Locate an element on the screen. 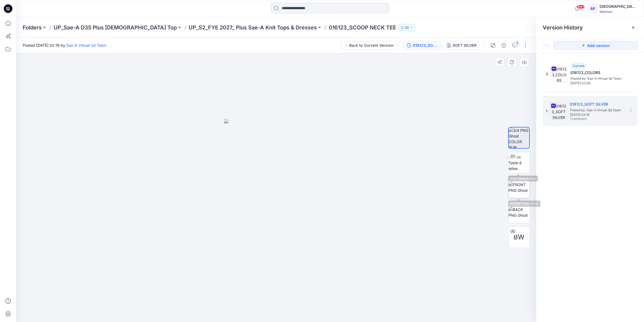 The width and height of the screenshot is (644, 322). button: Details is located at coordinates (504, 45).